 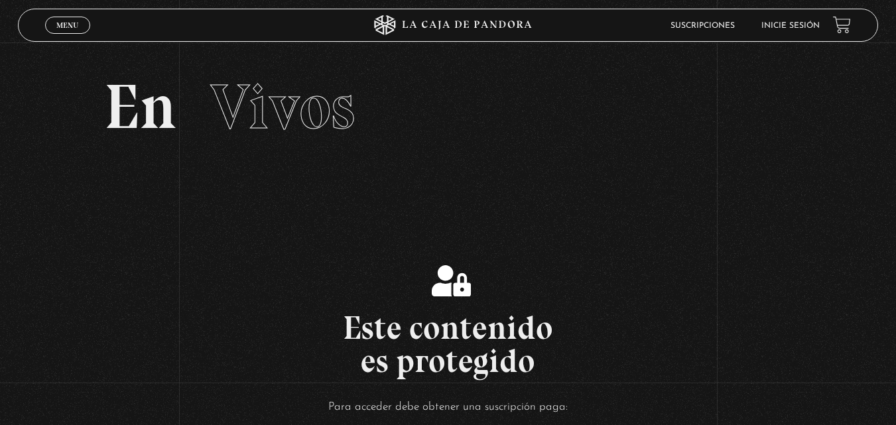 I want to click on a: Suscripciones, so click(x=702, y=26).